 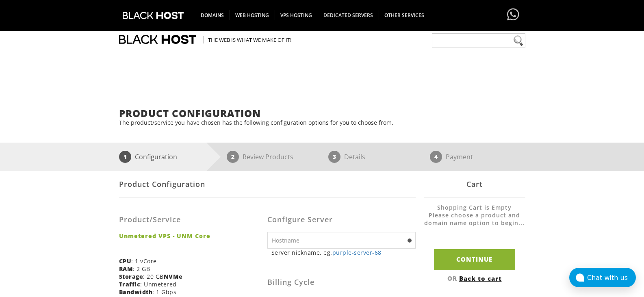 What do you see at coordinates (404, 15) in the screenshot?
I see `span: OTHER SERVICES` at bounding box center [404, 15].